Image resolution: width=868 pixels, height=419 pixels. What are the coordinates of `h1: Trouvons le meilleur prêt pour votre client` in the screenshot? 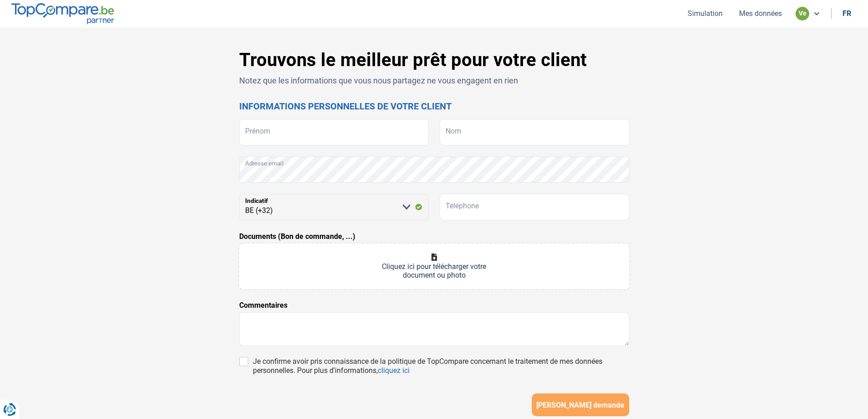 It's located at (434, 60).